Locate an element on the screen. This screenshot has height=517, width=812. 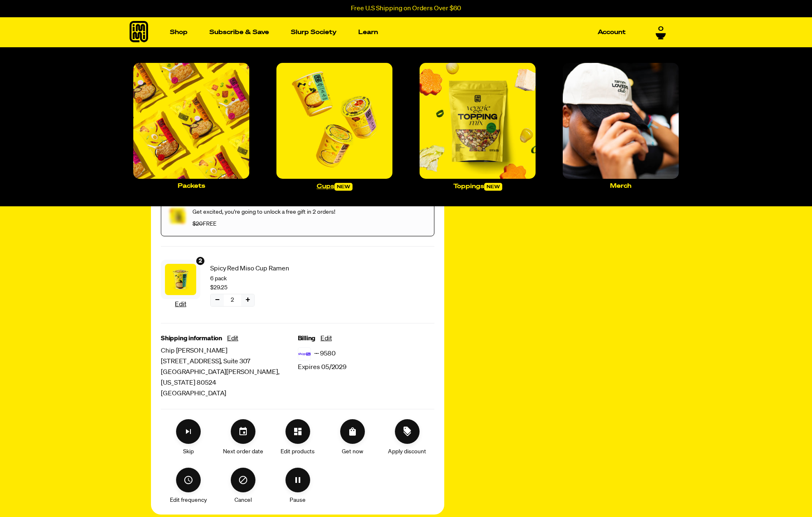
button: Pause is located at coordinates (298, 480).